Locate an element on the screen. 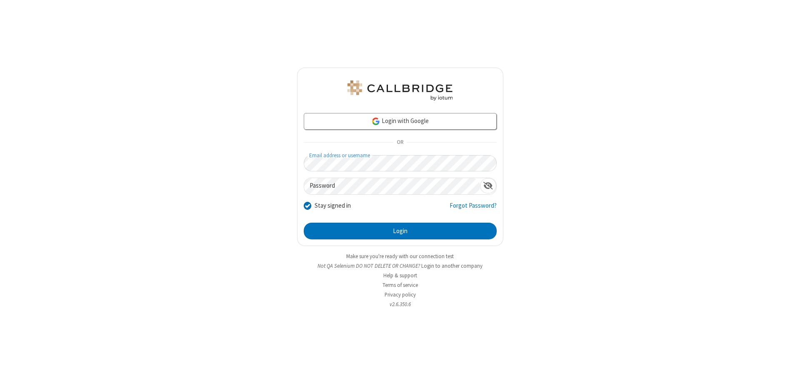 This screenshot has height=382, width=800. button: Login is located at coordinates (400, 231).